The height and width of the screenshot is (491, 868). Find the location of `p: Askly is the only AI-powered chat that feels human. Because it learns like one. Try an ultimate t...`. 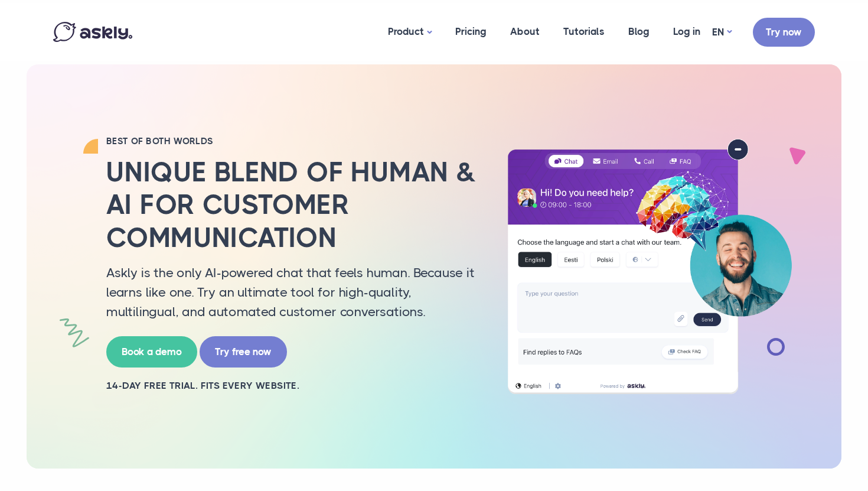

p: Askly is the only AI-powered chat that feels human. Because it learns like one. Try an ultimate t... is located at coordinates (292, 292).